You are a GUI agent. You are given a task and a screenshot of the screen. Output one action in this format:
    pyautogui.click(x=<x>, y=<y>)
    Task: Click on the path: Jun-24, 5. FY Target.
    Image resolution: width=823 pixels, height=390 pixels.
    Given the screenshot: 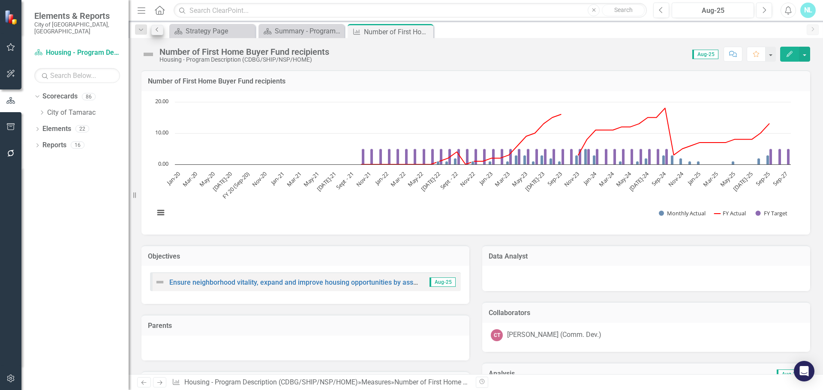 What is the action you would take?
    pyautogui.click(x=641, y=156)
    